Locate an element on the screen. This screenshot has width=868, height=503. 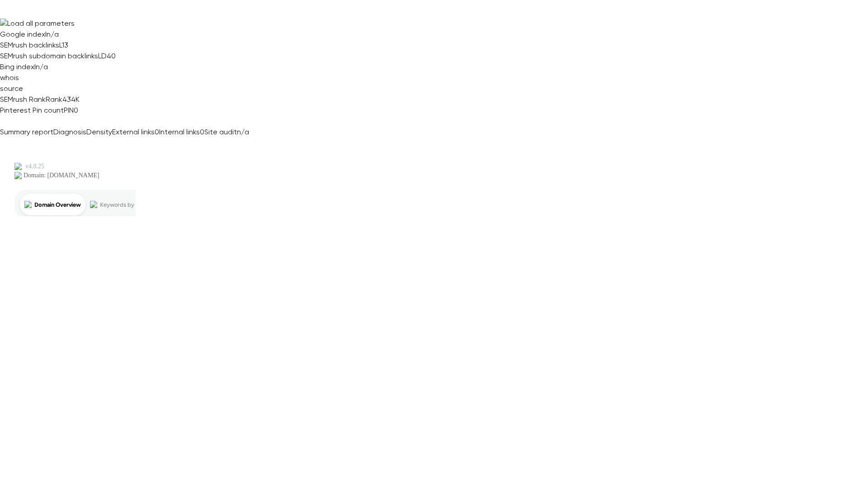
a: 13 is located at coordinates (65, 45).